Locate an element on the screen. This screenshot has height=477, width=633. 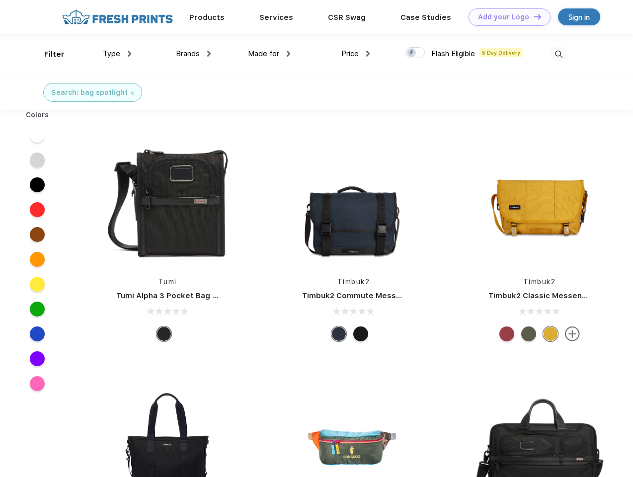
a: Timbuk2 Classic Messenger Bag is located at coordinates (550, 296).